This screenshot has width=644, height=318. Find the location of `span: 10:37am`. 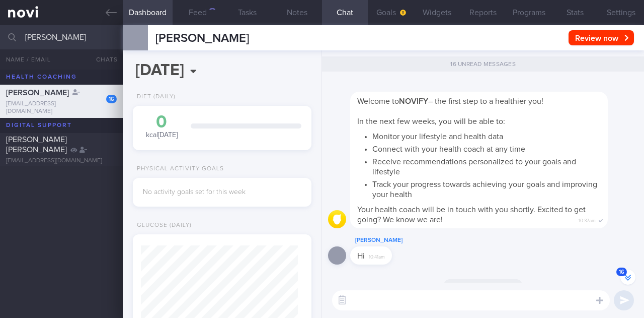

span: 10:37am is located at coordinates (587, 219).